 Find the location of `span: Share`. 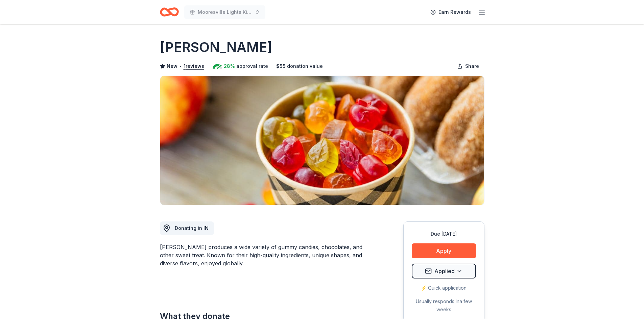

span: Share is located at coordinates (472, 66).